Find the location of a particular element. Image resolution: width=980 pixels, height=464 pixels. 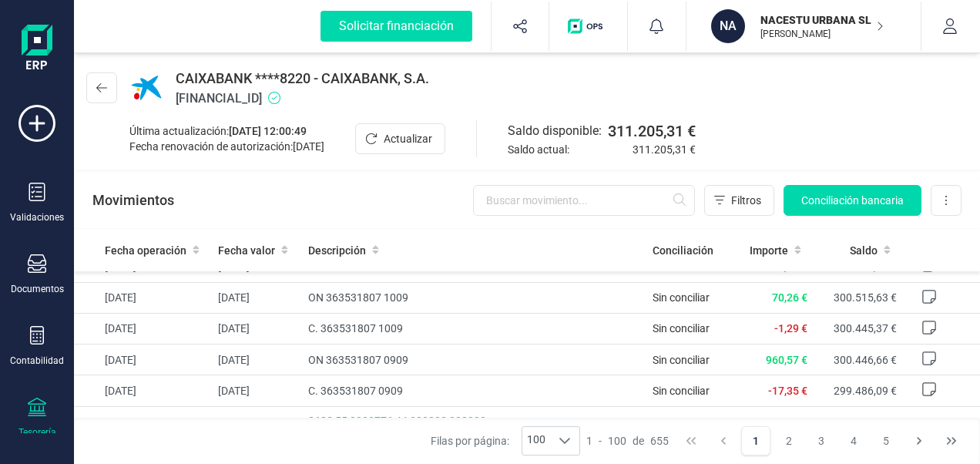

p: Movimientos is located at coordinates (133, 200).